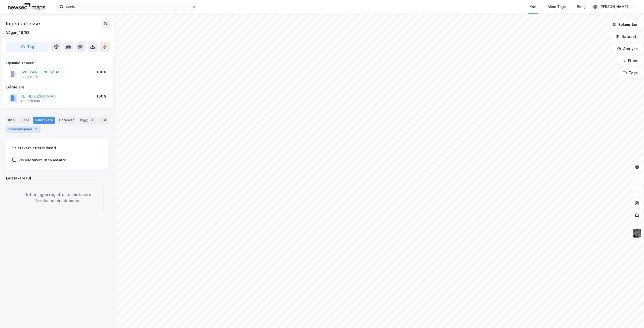  What do you see at coordinates (58, 63) in the screenshot?
I see `div: Hjemmelshaver` at bounding box center [58, 63].